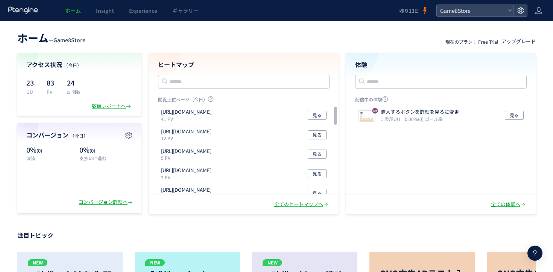  What do you see at coordinates (509, 204) in the screenshot?
I see `div: 全ての体験へ` at bounding box center [509, 204].